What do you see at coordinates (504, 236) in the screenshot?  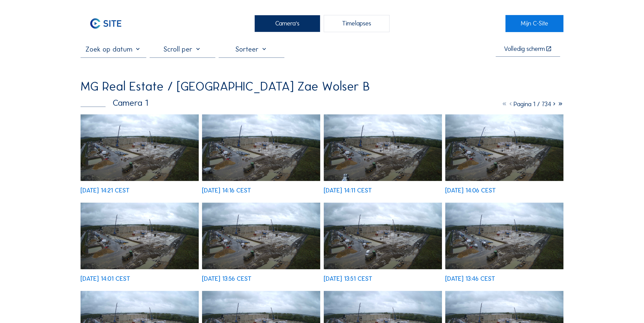 I see `img: image_53391798` at bounding box center [504, 236].